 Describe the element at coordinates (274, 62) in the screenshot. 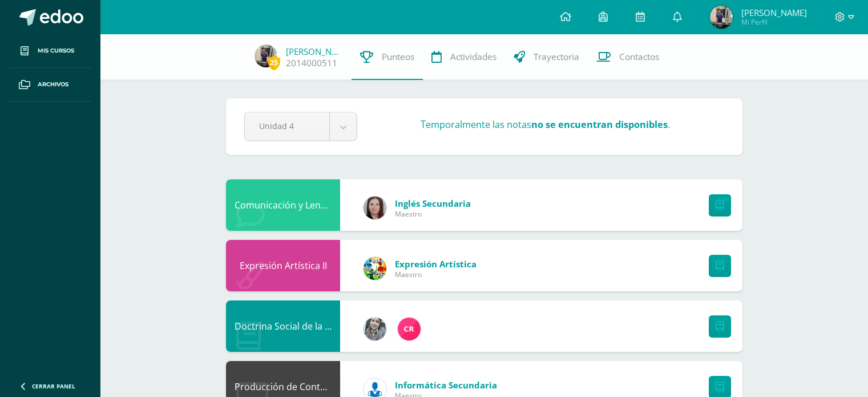

I see `span: 25` at that location.